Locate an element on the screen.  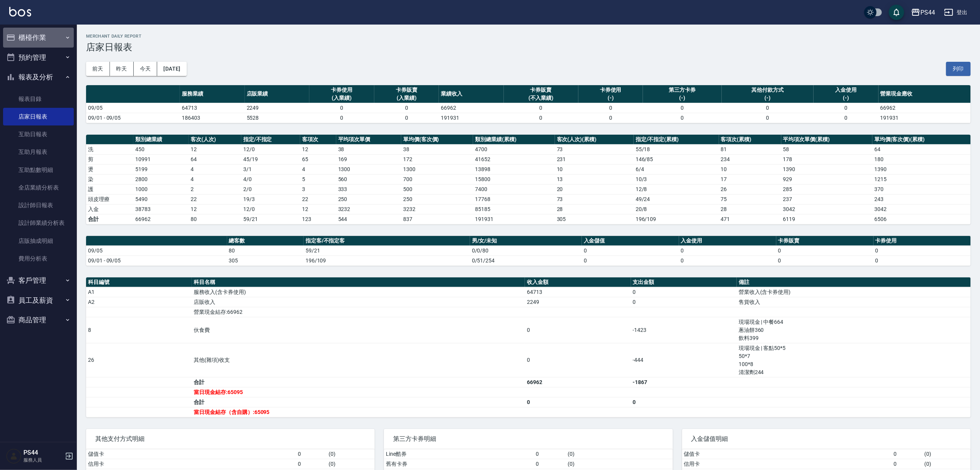
td: 12 / 0 is located at coordinates (271, 150).